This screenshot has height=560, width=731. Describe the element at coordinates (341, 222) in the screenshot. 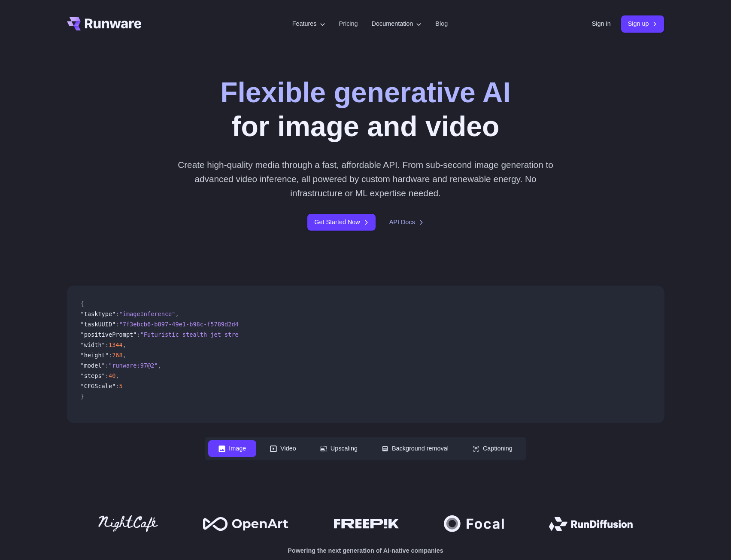

I see `a: Get Started Now` at that location.